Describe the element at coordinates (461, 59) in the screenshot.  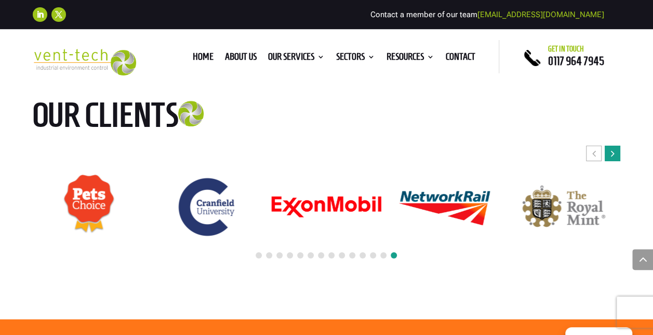
I see `a: Contact` at that location.